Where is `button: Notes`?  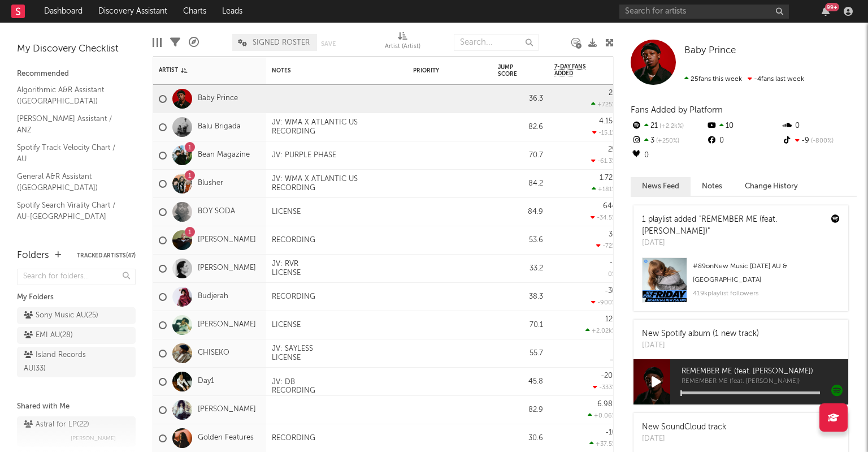
button: Notes is located at coordinates (712, 187).